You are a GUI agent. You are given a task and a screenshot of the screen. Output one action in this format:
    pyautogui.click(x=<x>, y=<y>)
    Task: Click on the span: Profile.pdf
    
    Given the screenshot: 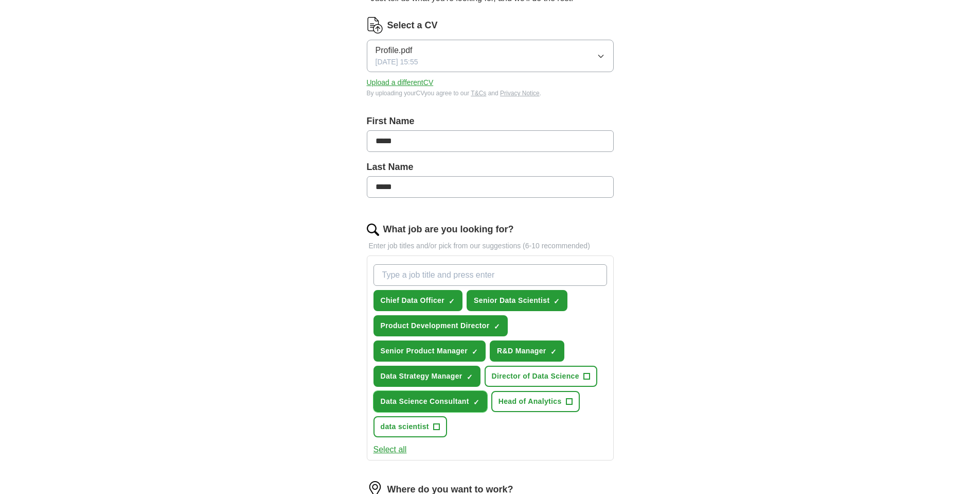 What is the action you would take?
    pyautogui.click(x=394, y=50)
    